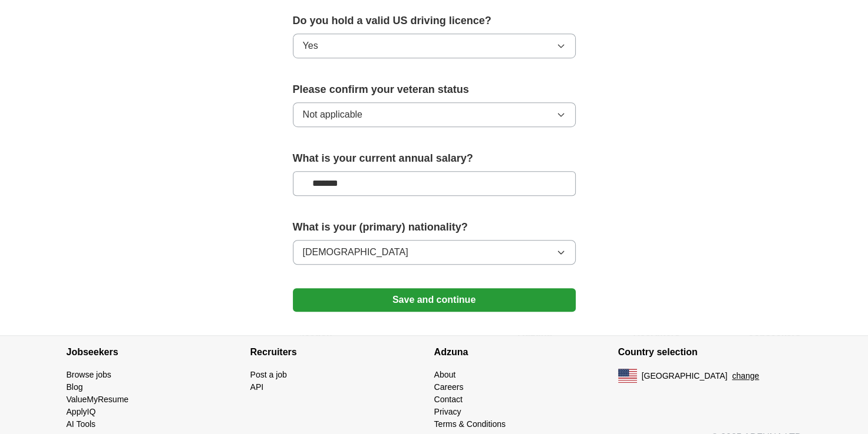 The image size is (868, 434). I want to click on label: Please confirm your veteran status, so click(434, 89).